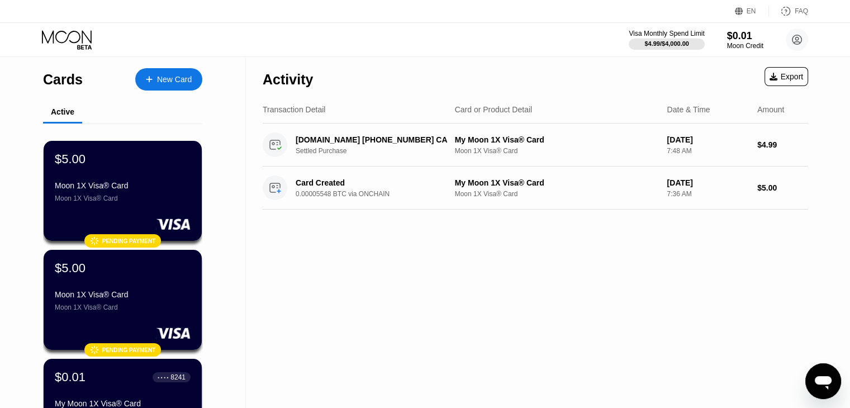  What do you see at coordinates (786, 77) in the screenshot?
I see `div: Export` at bounding box center [786, 77].